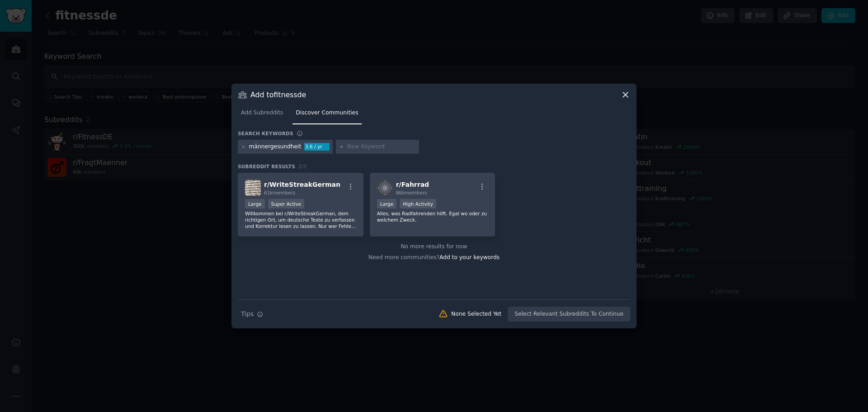 This screenshot has height=412, width=868. I want to click on span: r/ Fahrrad, so click(412, 184).